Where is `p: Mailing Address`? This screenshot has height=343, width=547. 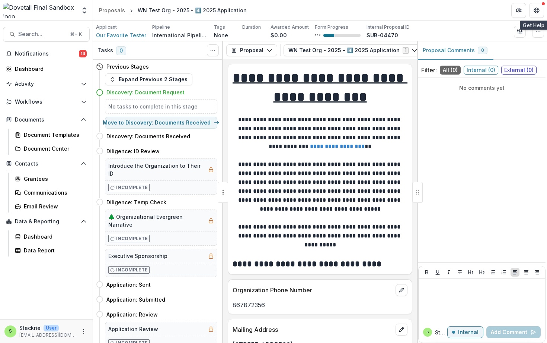
p: Mailing Address is located at coordinates (313, 329).